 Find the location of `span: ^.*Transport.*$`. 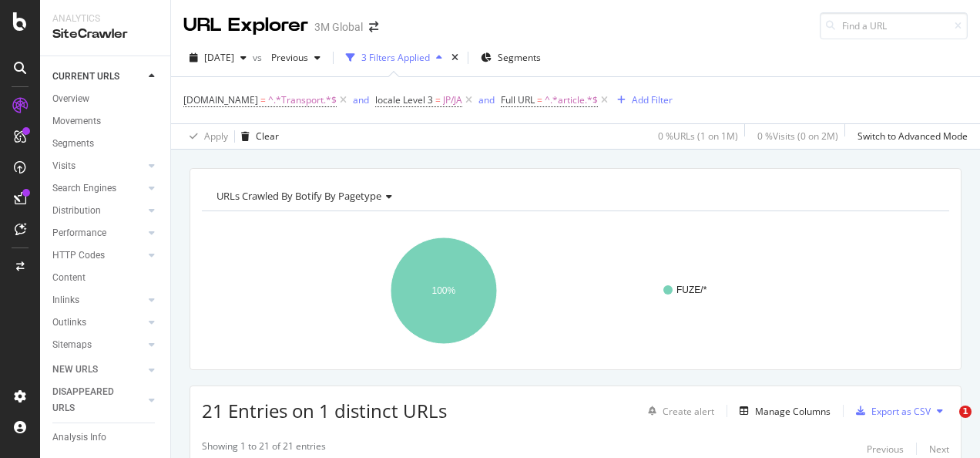

span: ^.*Transport.*$ is located at coordinates (302, 101).